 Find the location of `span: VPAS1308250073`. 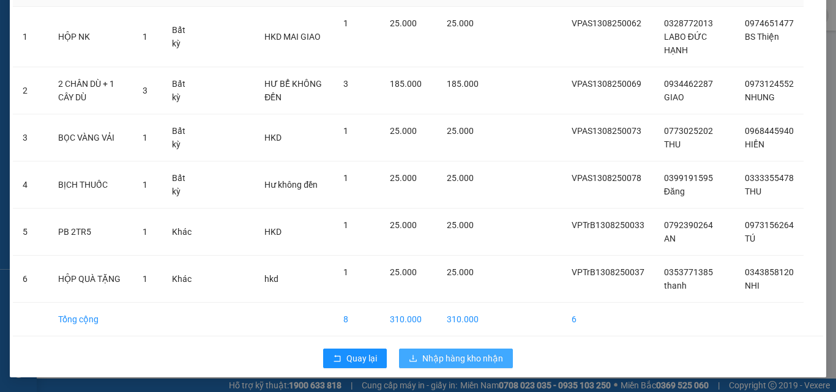

span: VPAS1308250073 is located at coordinates (607, 131).